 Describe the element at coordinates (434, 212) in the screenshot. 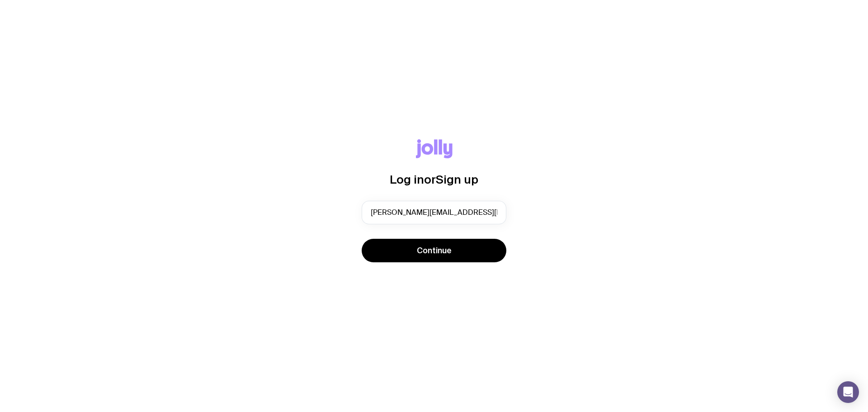

I see `input: you@email.com` at that location.